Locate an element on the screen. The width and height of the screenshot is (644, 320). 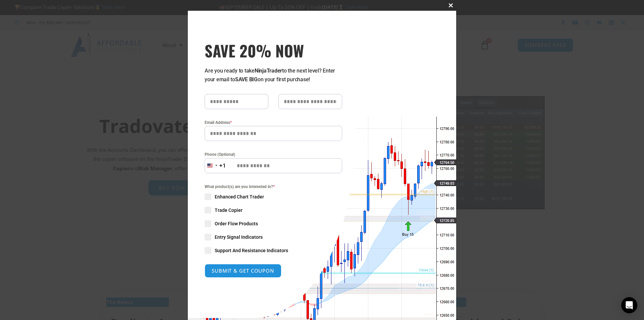
label: Support And Resistance Indicators is located at coordinates (274, 250).